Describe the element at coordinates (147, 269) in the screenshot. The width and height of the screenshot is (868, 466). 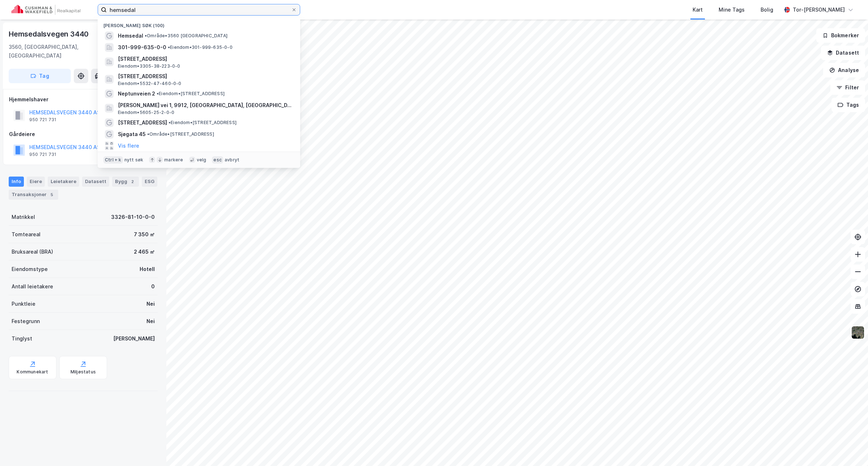
I see `div: Hotell` at that location.